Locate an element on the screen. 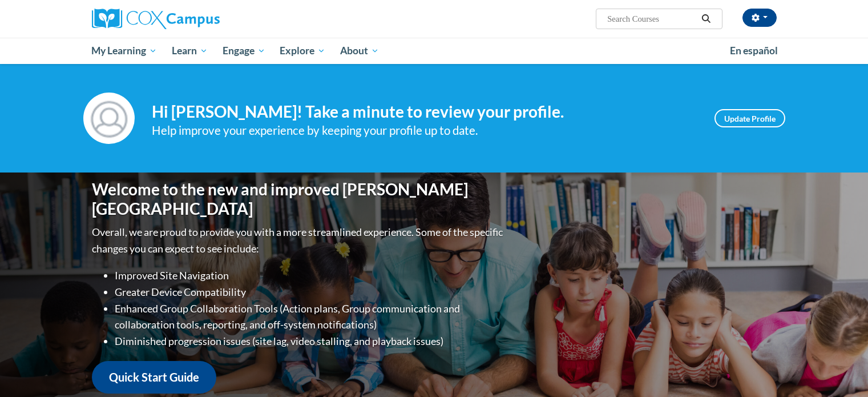 The height and width of the screenshot is (397, 868). a: Update Profile is located at coordinates (750, 118).